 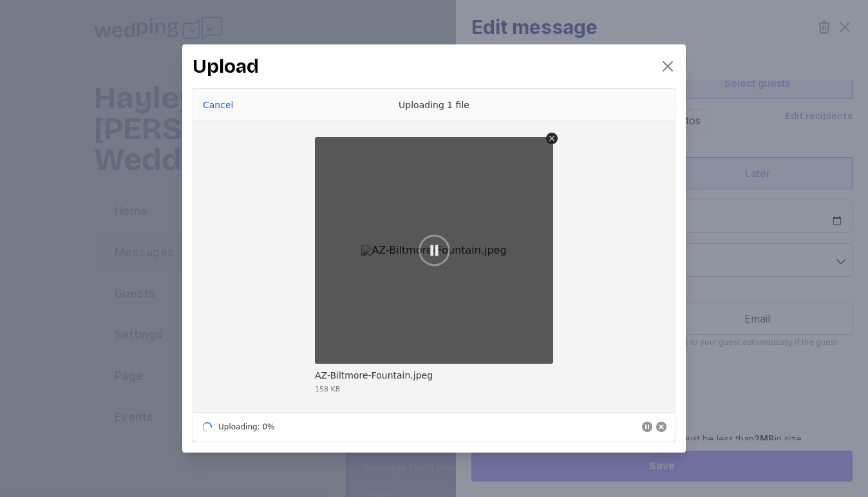 I want to click on div: Uploading, so click(x=235, y=426).